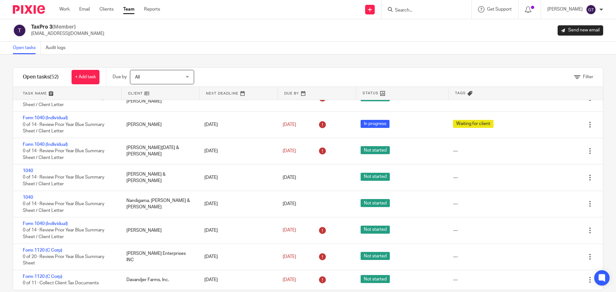  I want to click on span: 0 of 11 · Collect Client Tax Documents, so click(61, 284).